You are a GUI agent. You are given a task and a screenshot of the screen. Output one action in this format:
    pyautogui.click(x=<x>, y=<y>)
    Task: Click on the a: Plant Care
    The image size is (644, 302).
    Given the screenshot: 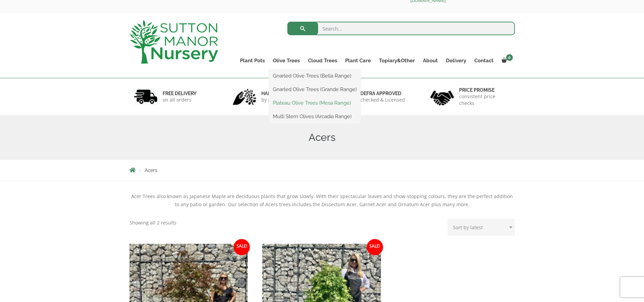 What is the action you would take?
    pyautogui.click(x=358, y=60)
    